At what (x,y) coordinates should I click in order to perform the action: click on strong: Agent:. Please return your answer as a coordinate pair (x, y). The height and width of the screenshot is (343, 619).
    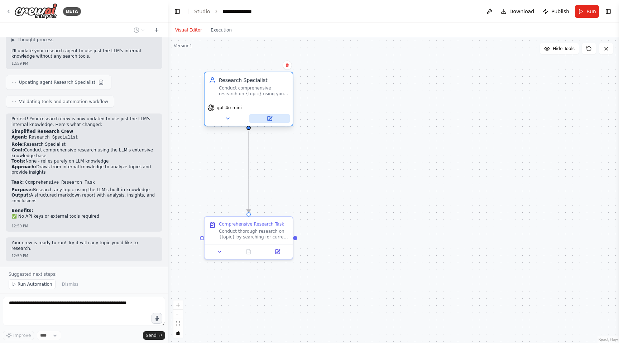
    Looking at the image, I should click on (19, 137).